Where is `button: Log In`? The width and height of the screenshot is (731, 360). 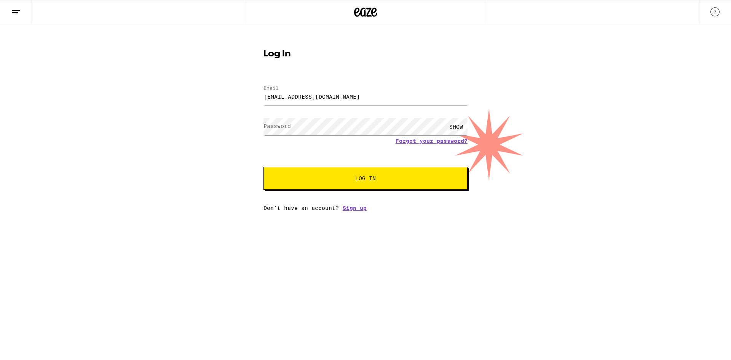
button: Log In is located at coordinates (366, 178).